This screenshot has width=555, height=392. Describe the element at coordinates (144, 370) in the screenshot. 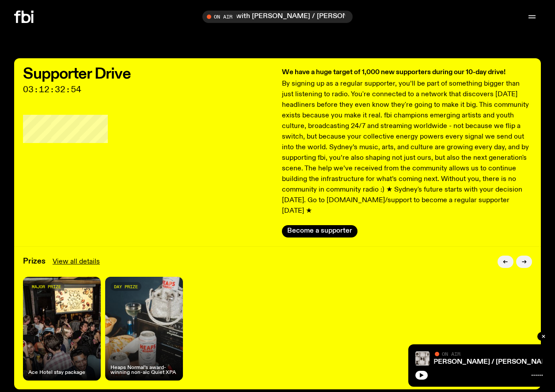

I see `h4: Heaps Normal's award-winning non-alc Quiet XPA` at that location.